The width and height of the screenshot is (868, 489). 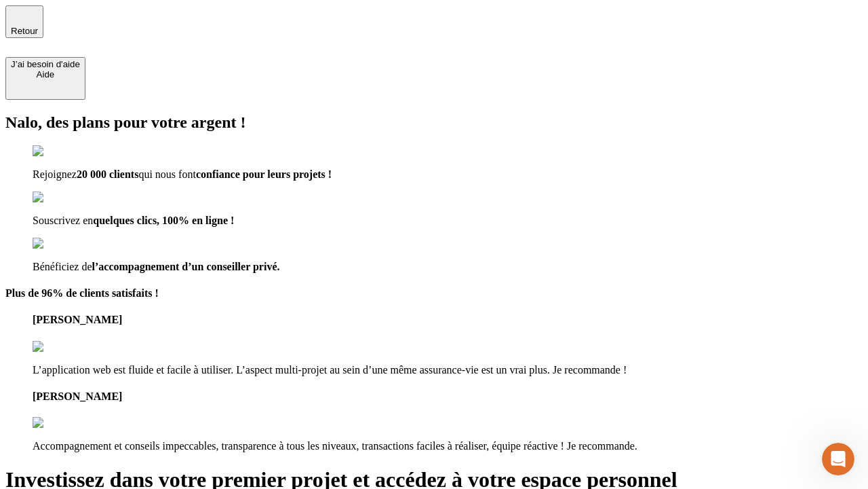 What do you see at coordinates (24, 31) in the screenshot?
I see `span: Retour` at bounding box center [24, 31].